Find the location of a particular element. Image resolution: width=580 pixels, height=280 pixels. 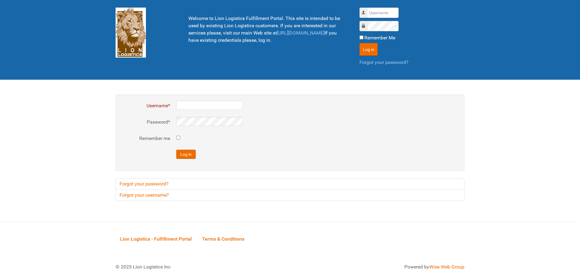

input: Username is located at coordinates (383, 13).